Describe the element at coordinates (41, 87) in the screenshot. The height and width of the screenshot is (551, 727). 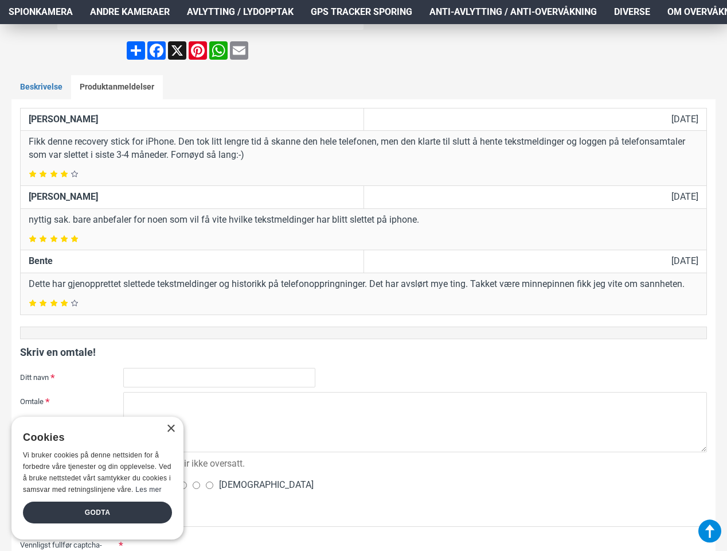
I see `a: Beskrivelse` at that location.